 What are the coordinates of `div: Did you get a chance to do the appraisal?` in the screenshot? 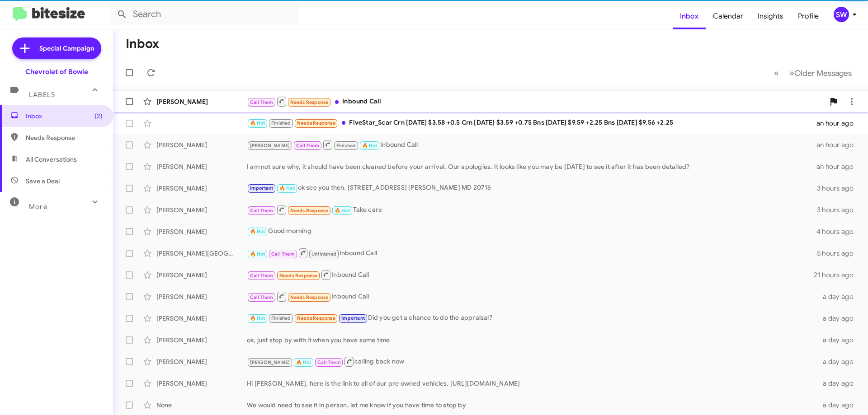 It's located at (532, 318).